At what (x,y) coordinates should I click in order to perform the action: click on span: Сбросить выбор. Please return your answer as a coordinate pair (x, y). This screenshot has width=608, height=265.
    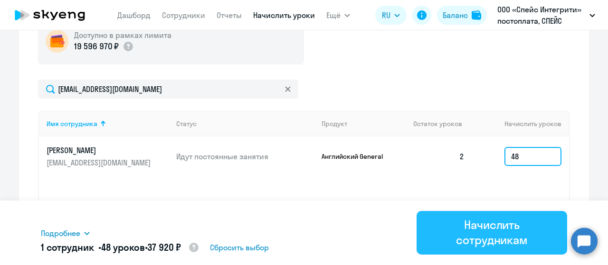
    Looking at the image, I should click on (239, 248).